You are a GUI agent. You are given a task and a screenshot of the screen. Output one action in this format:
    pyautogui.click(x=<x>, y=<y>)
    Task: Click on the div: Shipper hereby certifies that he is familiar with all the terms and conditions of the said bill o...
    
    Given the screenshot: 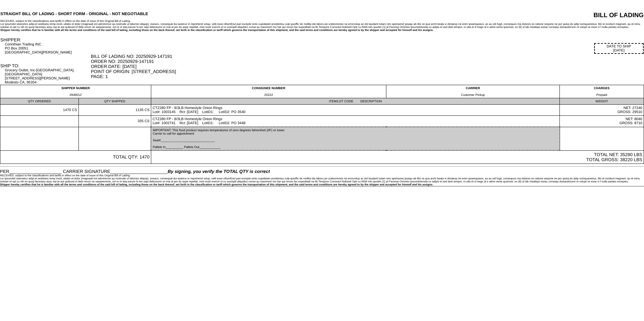 What is the action you would take?
    pyautogui.click(x=322, y=30)
    